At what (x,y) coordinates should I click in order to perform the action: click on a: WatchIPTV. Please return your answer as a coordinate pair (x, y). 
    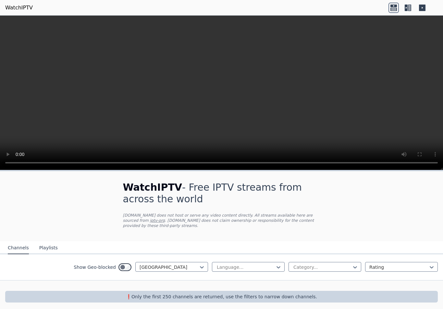
    Looking at the image, I should click on (19, 8).